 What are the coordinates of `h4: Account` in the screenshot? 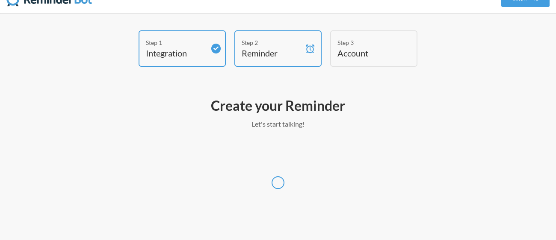 It's located at (368, 53).